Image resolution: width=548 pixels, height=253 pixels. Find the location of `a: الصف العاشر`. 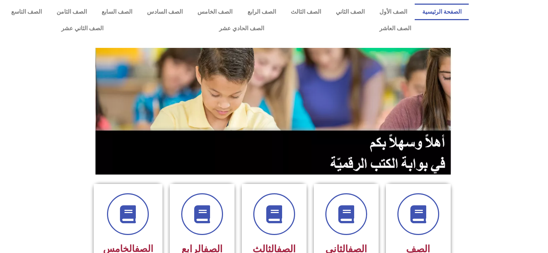

a: الصف العاشر is located at coordinates (395, 28).